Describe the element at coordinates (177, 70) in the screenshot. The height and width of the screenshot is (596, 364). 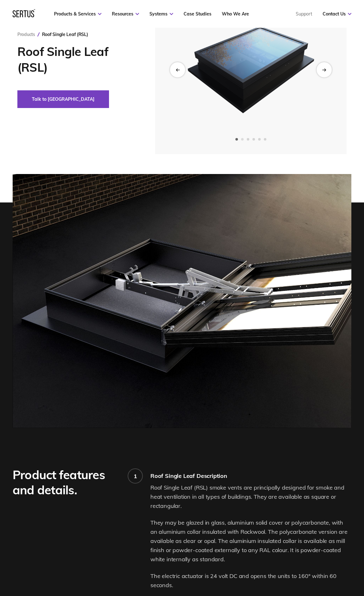
I see `div: Previous slide` at that location.